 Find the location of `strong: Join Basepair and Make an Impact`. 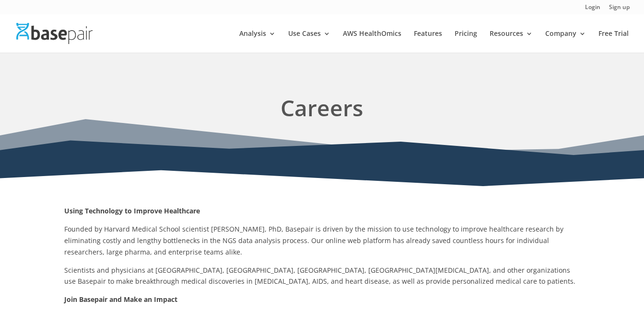

strong: Join Basepair and Make an Impact is located at coordinates (121, 299).